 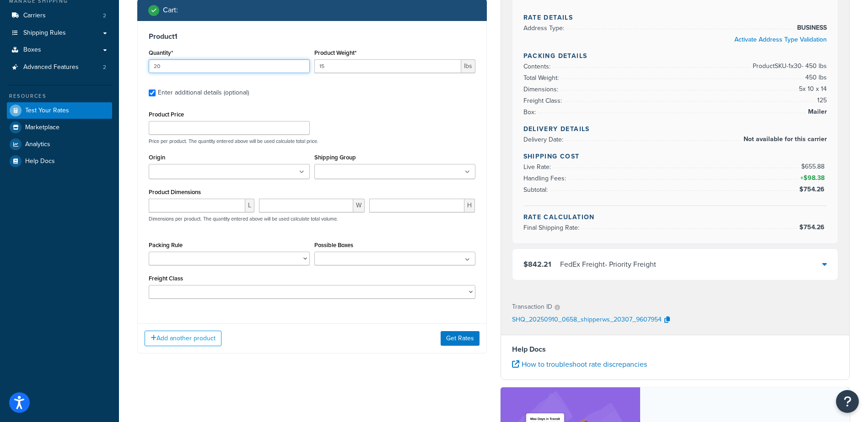 I want to click on span: Subtotal:, so click(x=536, y=190).